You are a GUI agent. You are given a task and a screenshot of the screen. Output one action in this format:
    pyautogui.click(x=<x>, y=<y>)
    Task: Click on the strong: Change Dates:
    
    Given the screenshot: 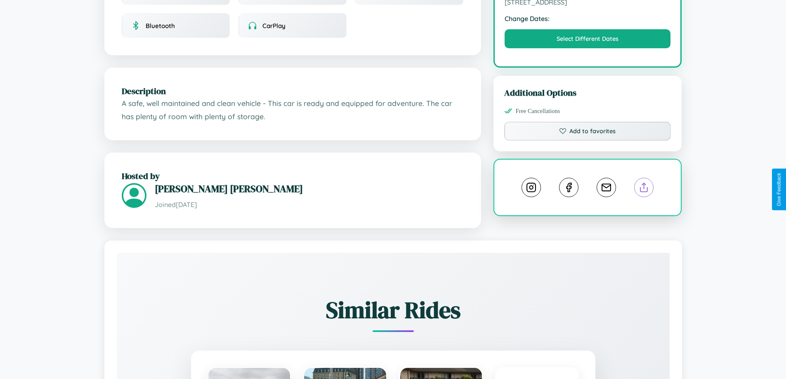 What is the action you would take?
    pyautogui.click(x=587, y=19)
    